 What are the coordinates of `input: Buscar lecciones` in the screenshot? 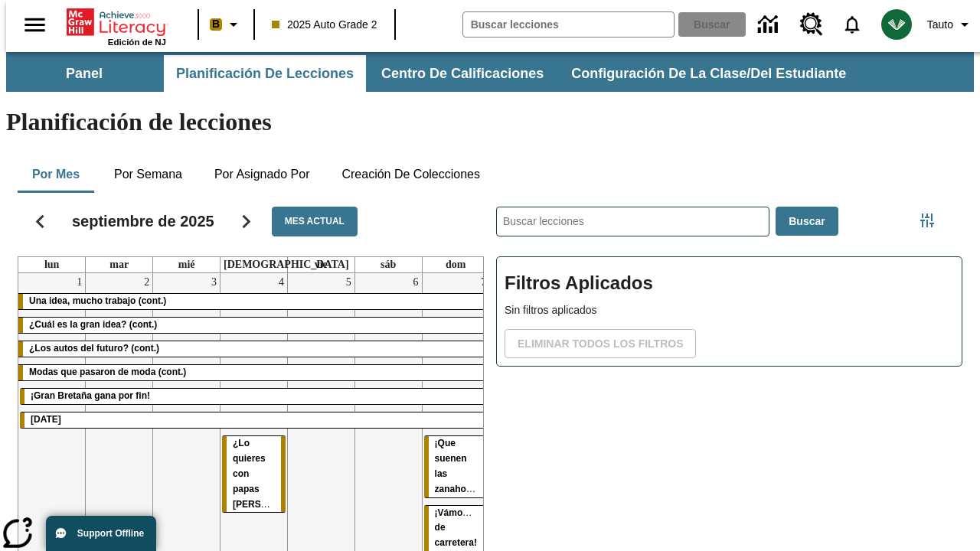 It's located at (633, 221).